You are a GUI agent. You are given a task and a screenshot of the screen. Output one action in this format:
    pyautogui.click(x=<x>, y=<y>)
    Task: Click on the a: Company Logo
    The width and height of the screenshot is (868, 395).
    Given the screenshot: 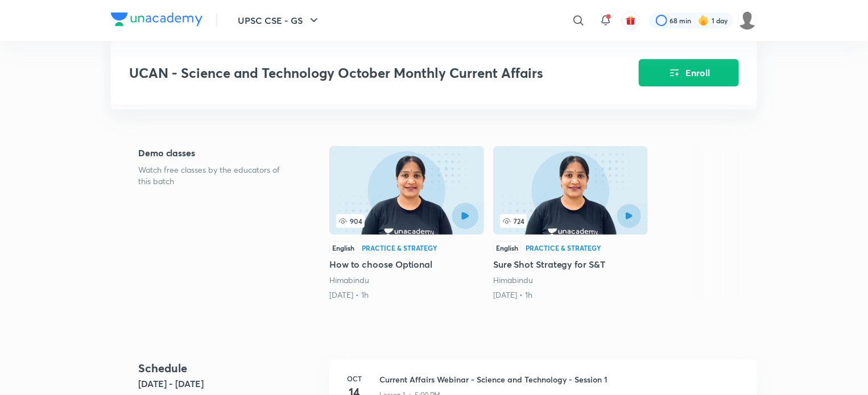 What is the action you would take?
    pyautogui.click(x=156, y=21)
    